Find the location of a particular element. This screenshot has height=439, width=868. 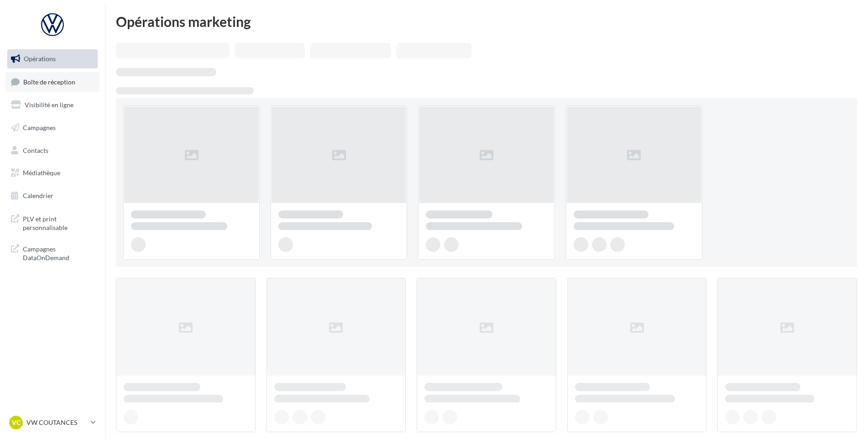

span: PLV et print personnalisable is located at coordinates (58, 222).